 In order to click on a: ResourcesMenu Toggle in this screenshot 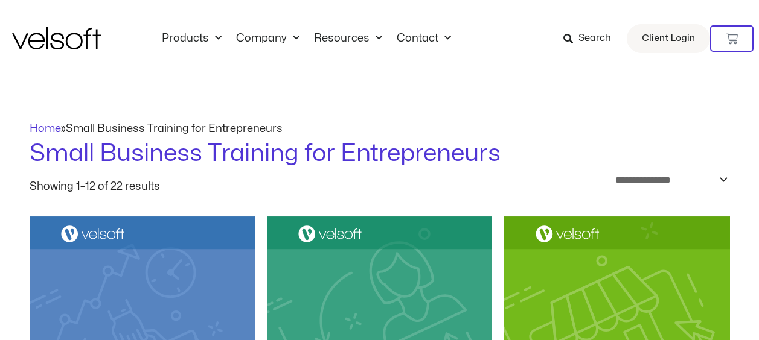, I will do `click(348, 39)`.